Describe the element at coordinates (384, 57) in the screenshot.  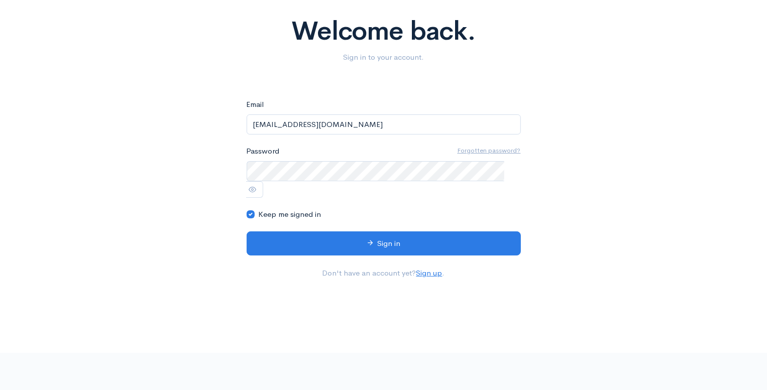
I see `p: Sign in to your account.` at that location.